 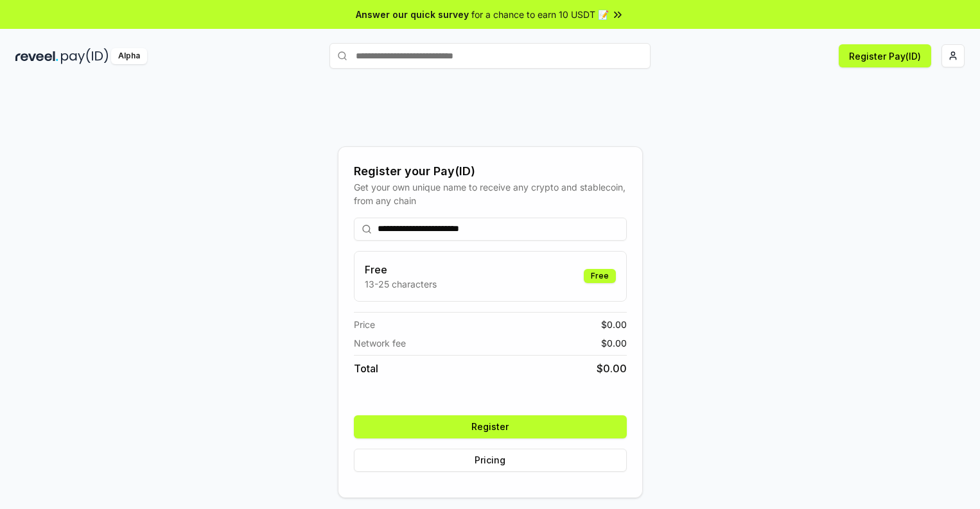 I want to click on button: Pricing, so click(x=490, y=461).